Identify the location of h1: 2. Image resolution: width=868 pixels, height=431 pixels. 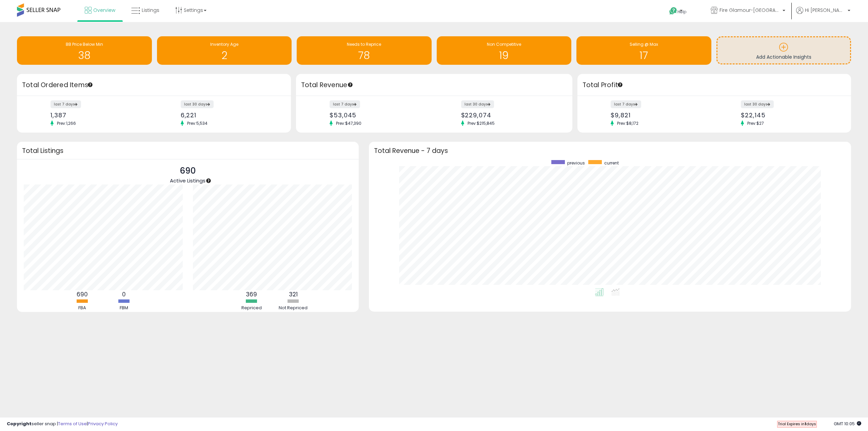
(224, 55).